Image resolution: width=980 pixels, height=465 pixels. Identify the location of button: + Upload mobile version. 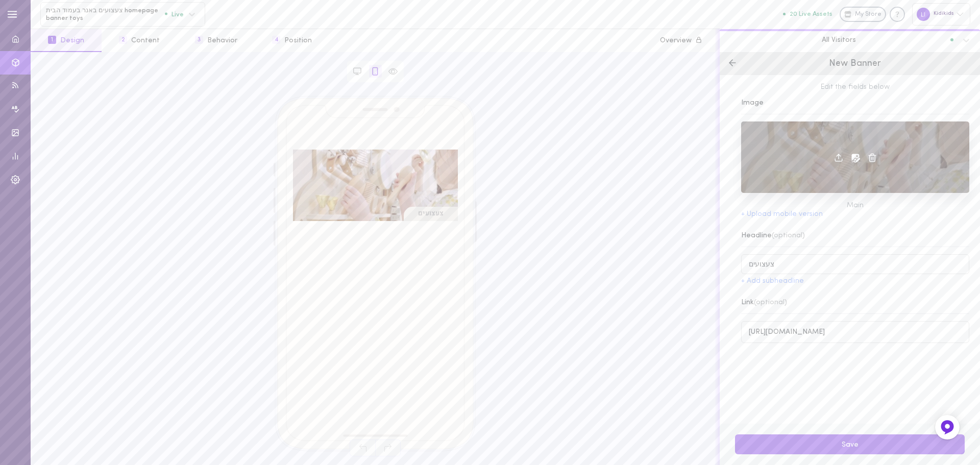
(782, 215).